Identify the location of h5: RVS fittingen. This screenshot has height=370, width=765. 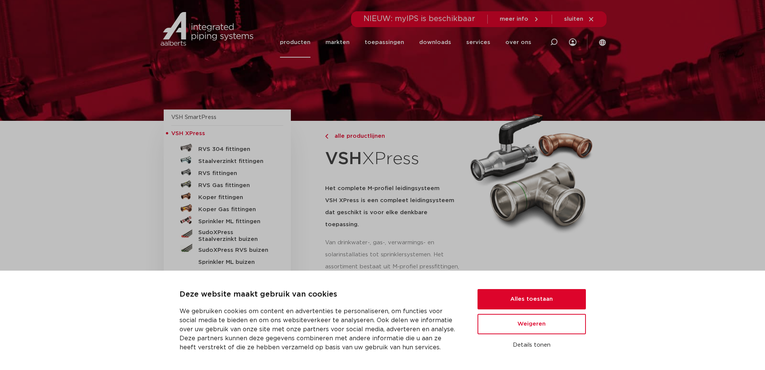
(236, 174).